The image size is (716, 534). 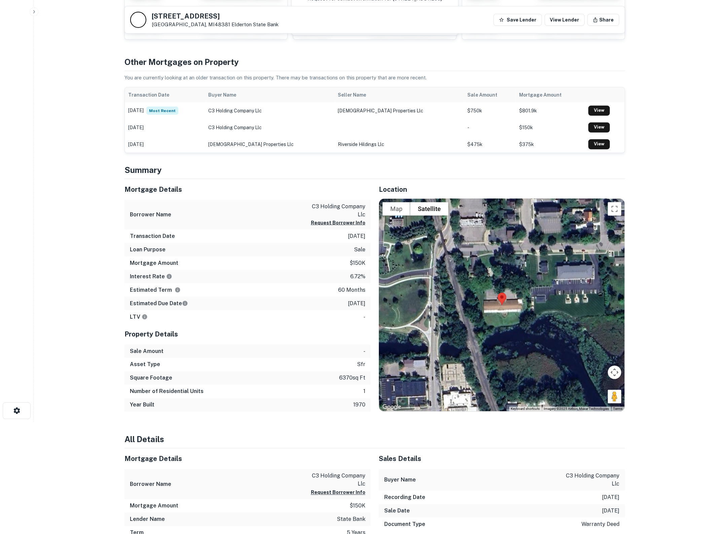 What do you see at coordinates (550, 111) in the screenshot?
I see `td: $801.9k` at bounding box center [550, 111].